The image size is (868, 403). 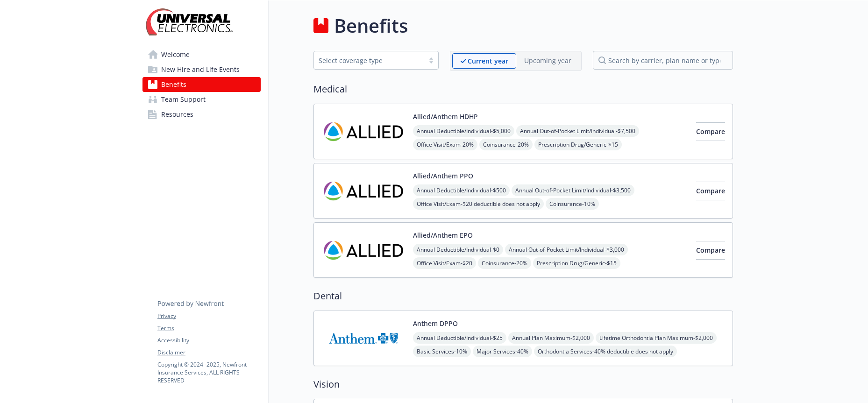 I want to click on h2: Medical, so click(x=523, y=89).